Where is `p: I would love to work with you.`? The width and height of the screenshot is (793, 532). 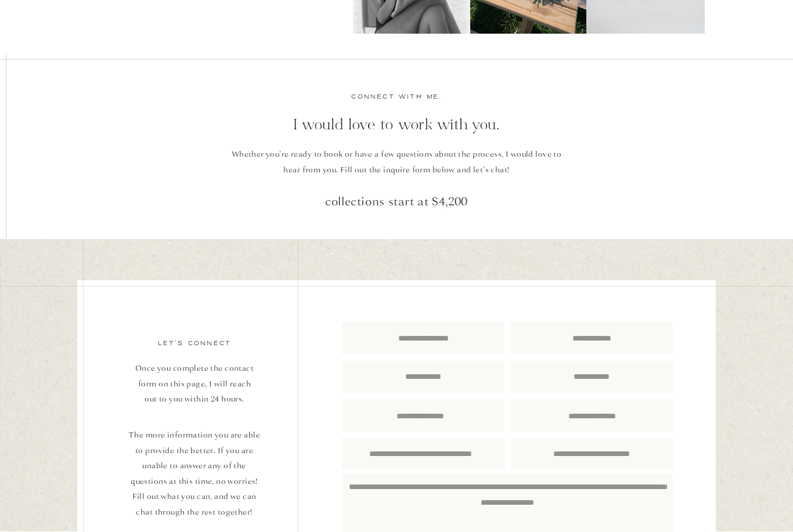 p: I would love to work with you. is located at coordinates (396, 126).